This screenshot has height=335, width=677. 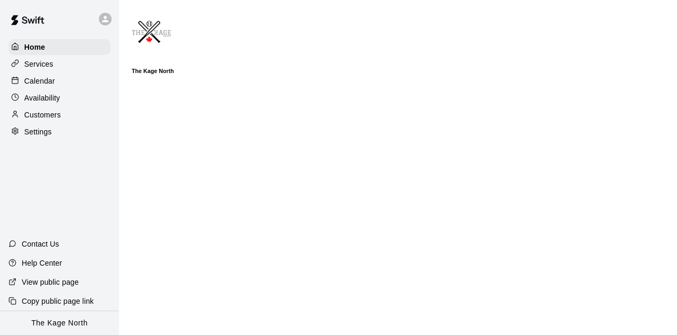 What do you see at coordinates (398, 71) in the screenshot?
I see `h6: The Kage North` at bounding box center [398, 71].